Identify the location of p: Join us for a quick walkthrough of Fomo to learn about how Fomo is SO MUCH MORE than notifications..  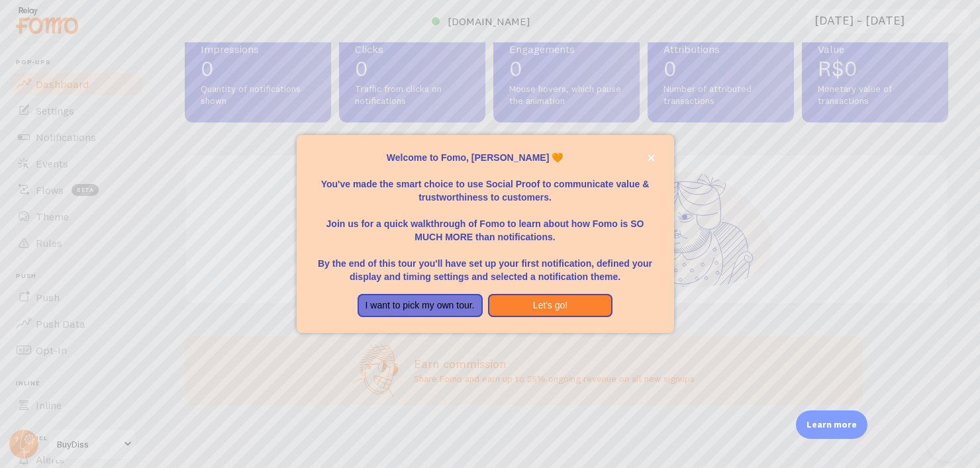
(485, 224).